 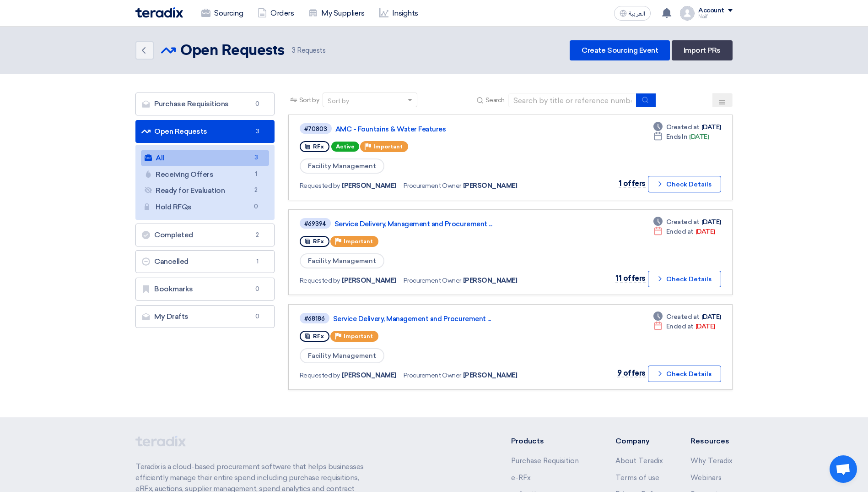 What do you see at coordinates (316, 129) in the screenshot?
I see `div: #70803` at bounding box center [316, 129].